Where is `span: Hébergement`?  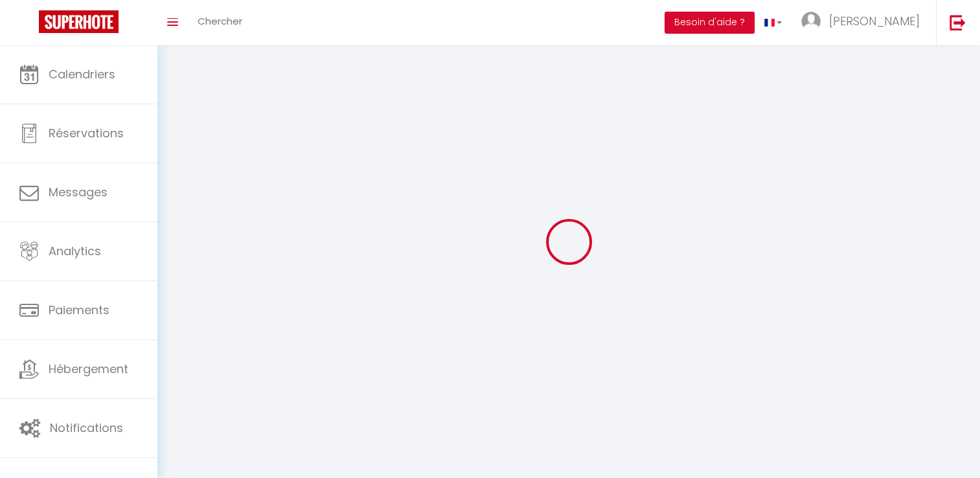
span: Hébergement is located at coordinates (88, 368).